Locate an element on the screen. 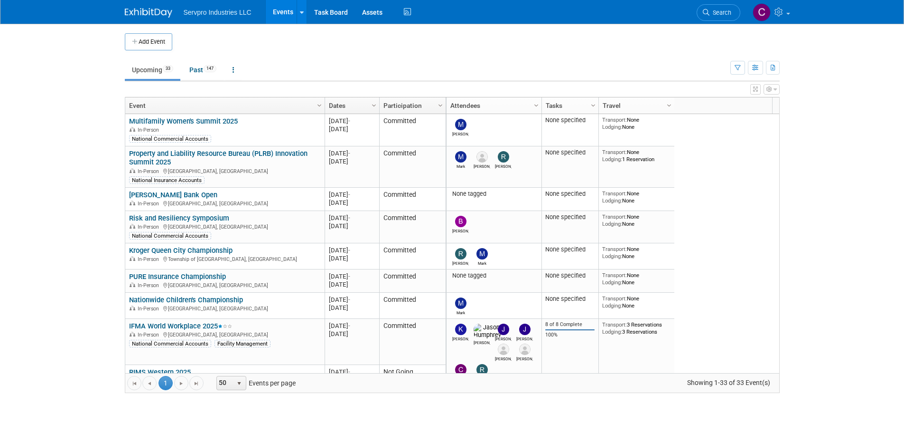  img: Chris Chassagneux is located at coordinates (461, 369).